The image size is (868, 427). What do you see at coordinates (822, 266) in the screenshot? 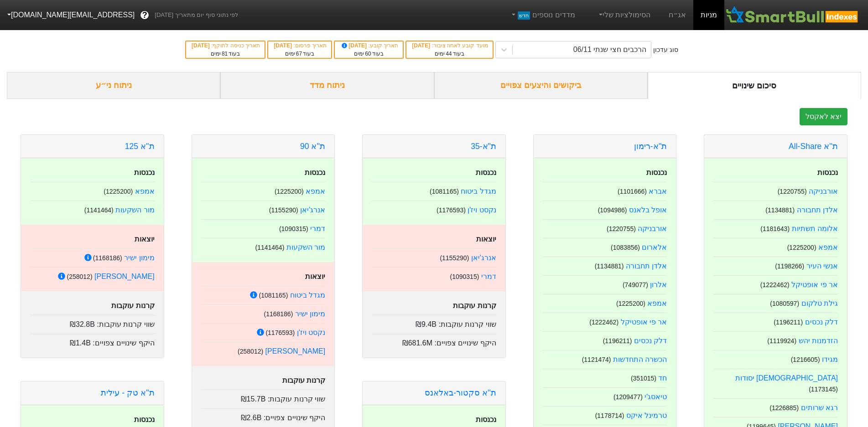
I see `a: אנשי העיר` at bounding box center [822, 266].